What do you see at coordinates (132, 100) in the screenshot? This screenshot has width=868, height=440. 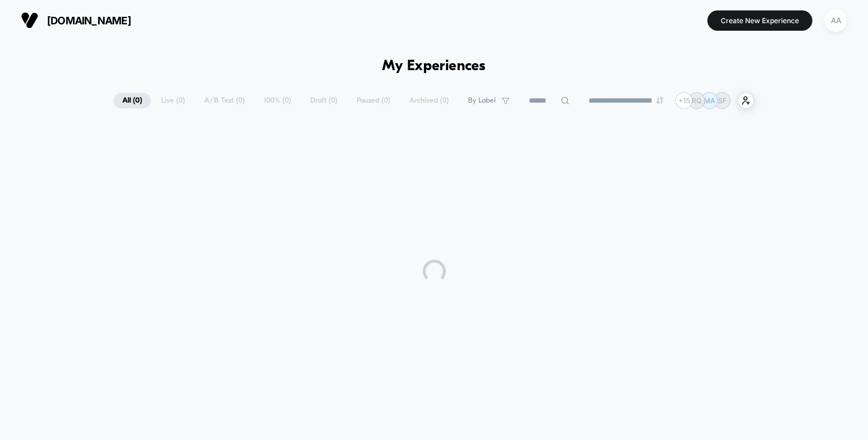 I see `span: All ( 0 )` at bounding box center [132, 100].